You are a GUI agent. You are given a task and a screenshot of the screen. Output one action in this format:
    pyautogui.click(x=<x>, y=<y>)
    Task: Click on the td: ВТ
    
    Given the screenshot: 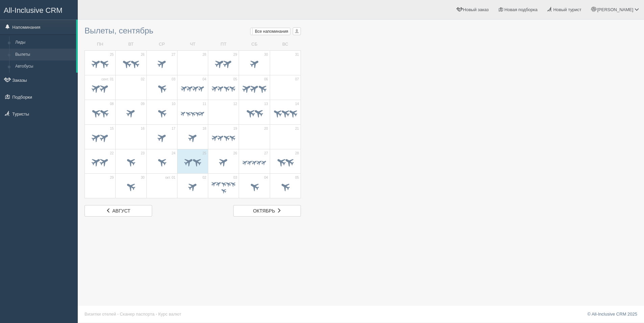 What is the action you would take?
    pyautogui.click(x=131, y=44)
    